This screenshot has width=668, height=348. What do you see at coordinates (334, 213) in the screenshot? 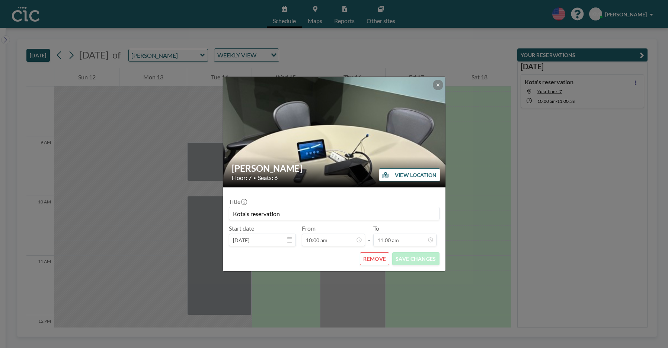
I see `input: (No title)` at bounding box center [334, 213].